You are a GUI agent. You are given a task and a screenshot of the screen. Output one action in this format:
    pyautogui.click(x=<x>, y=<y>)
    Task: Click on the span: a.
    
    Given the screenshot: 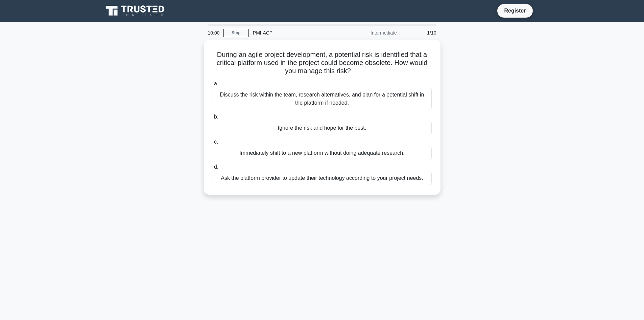 What is the action you would take?
    pyautogui.click(x=216, y=83)
    